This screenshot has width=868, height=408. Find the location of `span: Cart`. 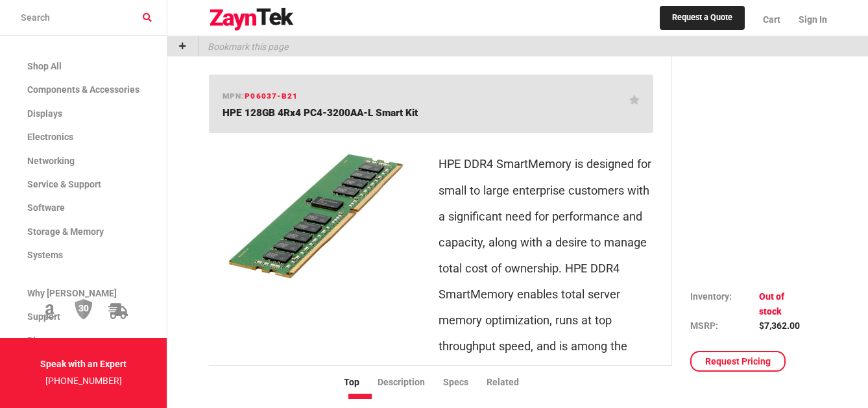

span: Cart is located at coordinates (771, 19).